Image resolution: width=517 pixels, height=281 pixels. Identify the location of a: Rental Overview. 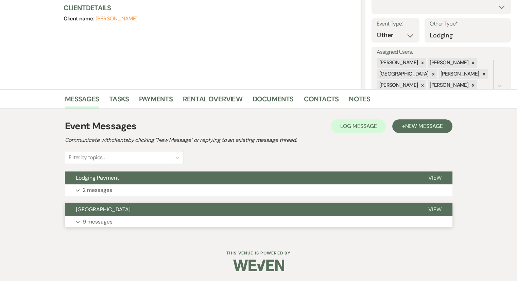
(213, 101).